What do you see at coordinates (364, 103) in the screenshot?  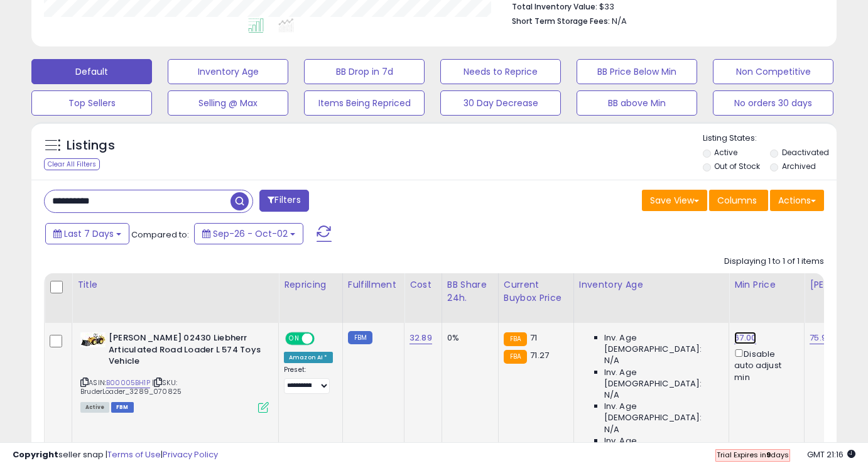 I see `button: Items Being Repriced` at bounding box center [364, 103].